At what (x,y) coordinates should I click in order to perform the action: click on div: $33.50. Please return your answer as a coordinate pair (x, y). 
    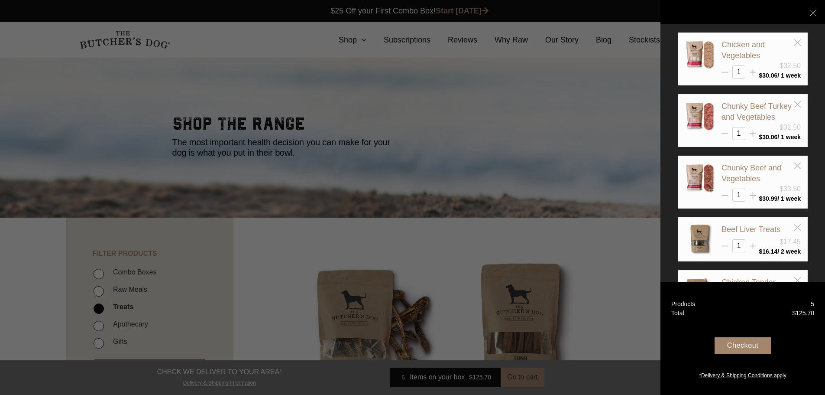
    Looking at the image, I should click on (790, 189).